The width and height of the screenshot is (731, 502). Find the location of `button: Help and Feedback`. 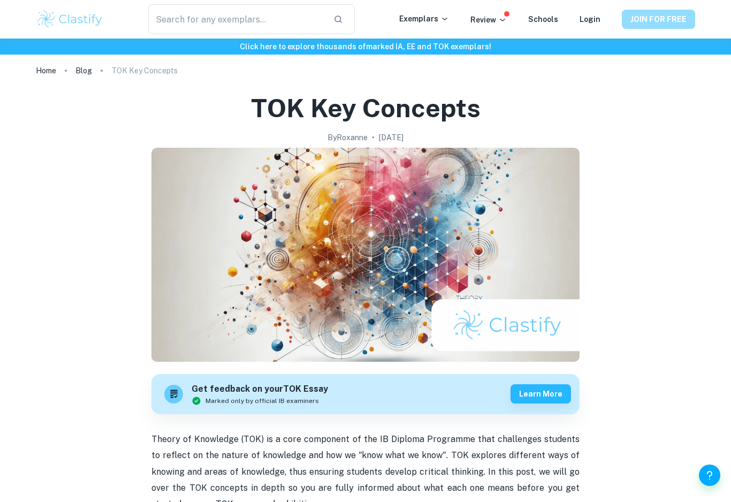

button: Help and Feedback is located at coordinates (710, 475).